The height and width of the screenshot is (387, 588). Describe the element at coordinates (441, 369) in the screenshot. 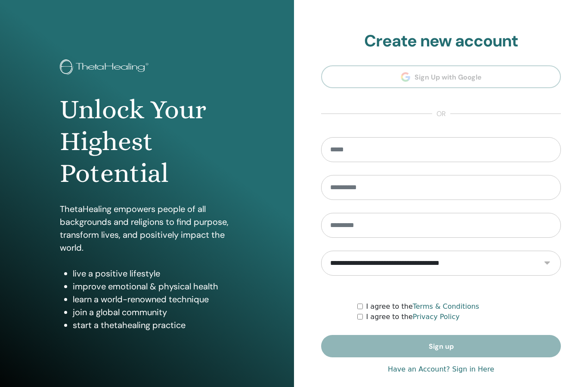

I see `a: Have an Account? Sign in Here` at that location.